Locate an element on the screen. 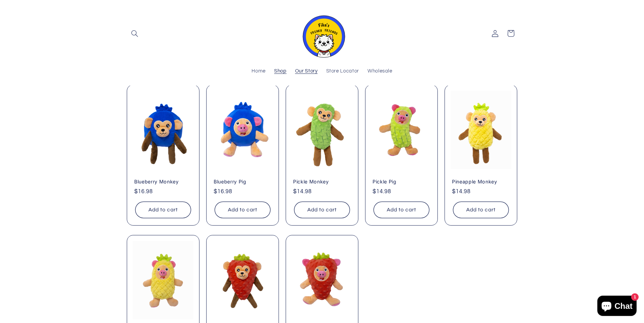 Image resolution: width=644 pixels, height=323 pixels. inbox-online-store-chat: Shopify online store chat is located at coordinates (617, 307).